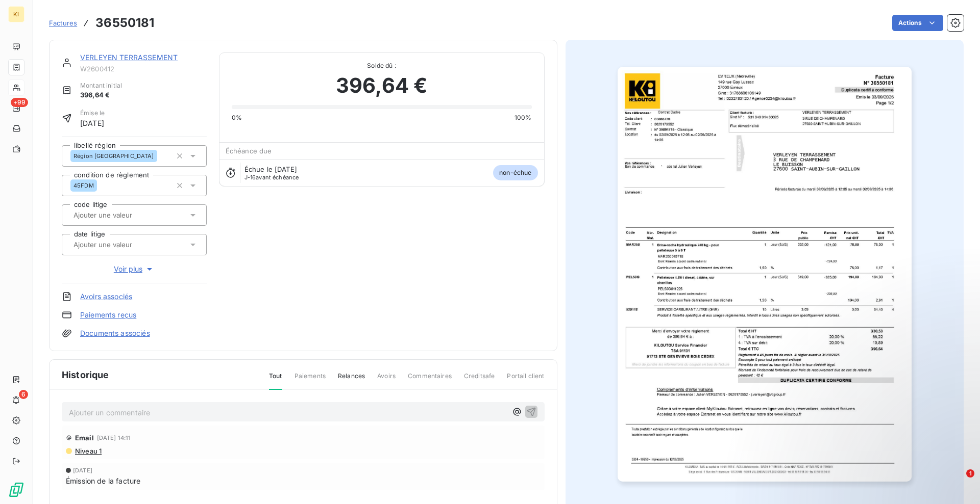  What do you see at coordinates (129, 57) in the screenshot?
I see `a: VERLEYEN TERRASSEMENT` at bounding box center [129, 57].